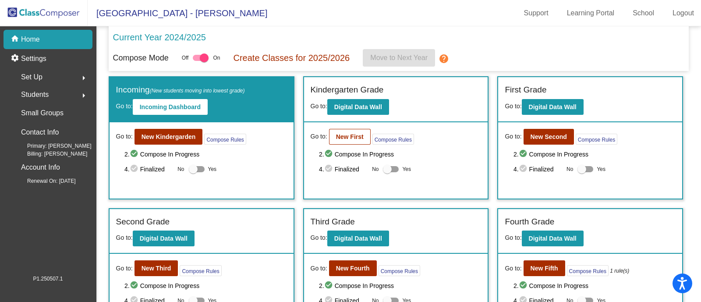  Describe the element at coordinates (30, 39) in the screenshot. I see `p: Home` at that location.